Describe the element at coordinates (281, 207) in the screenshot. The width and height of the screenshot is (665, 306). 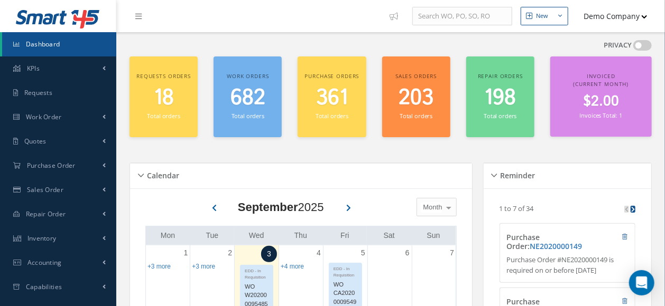
I see `div: 2025` at that location.